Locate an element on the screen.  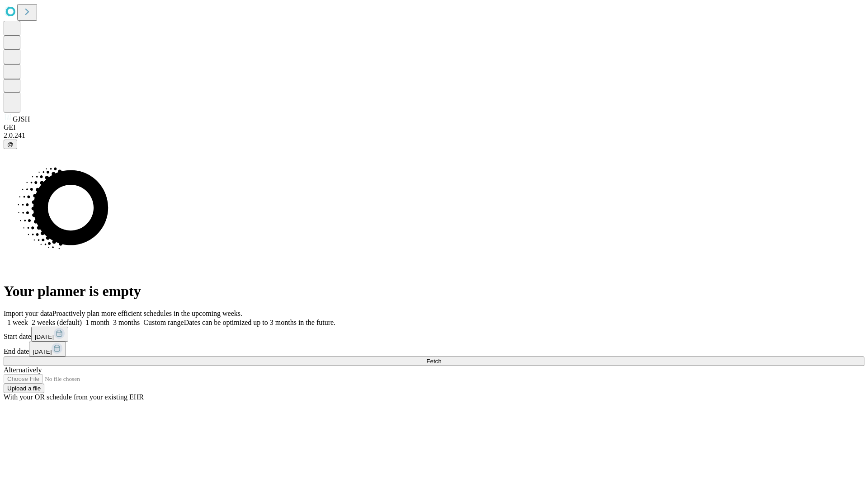
span: 3 months is located at coordinates (126, 322).